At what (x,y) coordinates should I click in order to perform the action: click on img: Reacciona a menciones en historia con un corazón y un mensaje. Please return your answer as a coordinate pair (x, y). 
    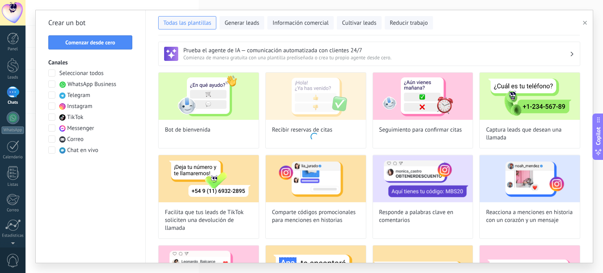
    Looking at the image, I should click on (530, 179).